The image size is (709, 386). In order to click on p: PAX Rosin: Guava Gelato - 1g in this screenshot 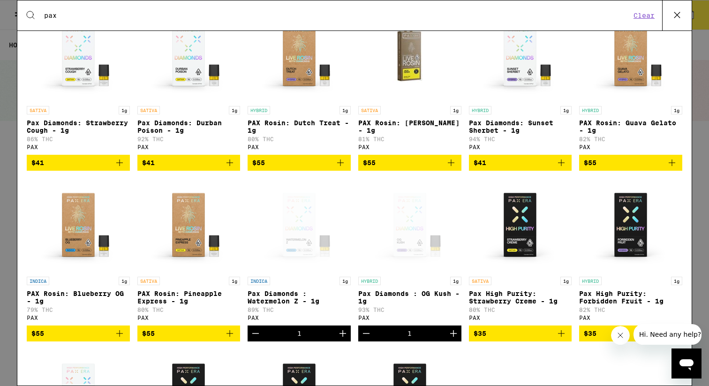, I will do `click(630, 127)`.